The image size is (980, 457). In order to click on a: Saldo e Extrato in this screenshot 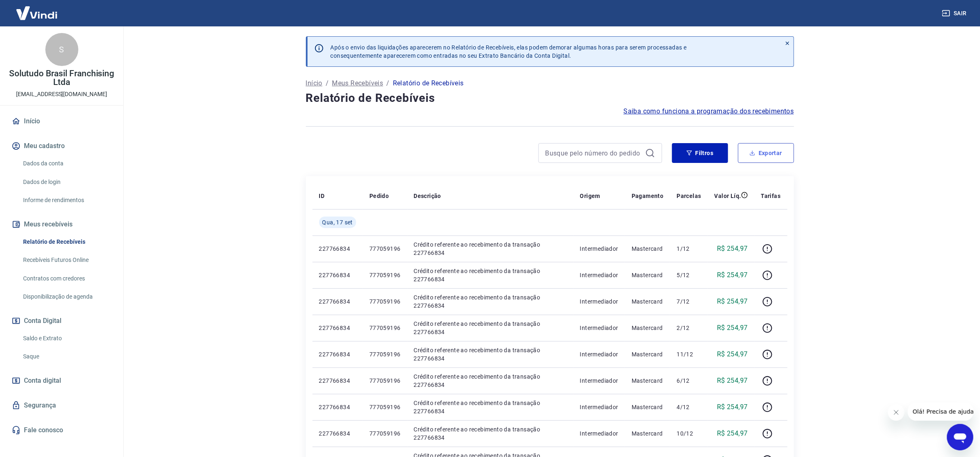, I will do `click(67, 338)`.